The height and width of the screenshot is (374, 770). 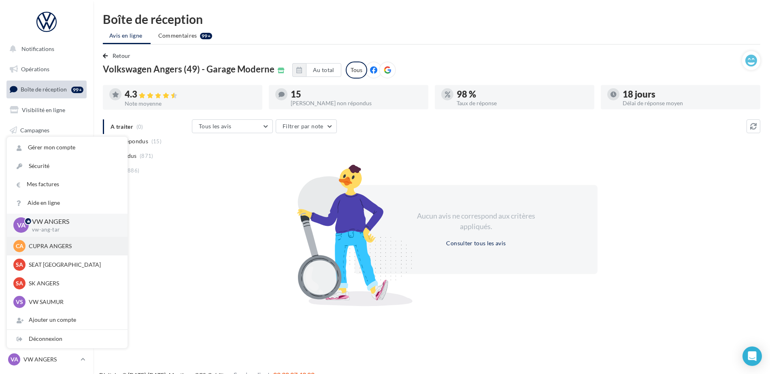 I want to click on a: Aide en ligne, so click(x=67, y=203).